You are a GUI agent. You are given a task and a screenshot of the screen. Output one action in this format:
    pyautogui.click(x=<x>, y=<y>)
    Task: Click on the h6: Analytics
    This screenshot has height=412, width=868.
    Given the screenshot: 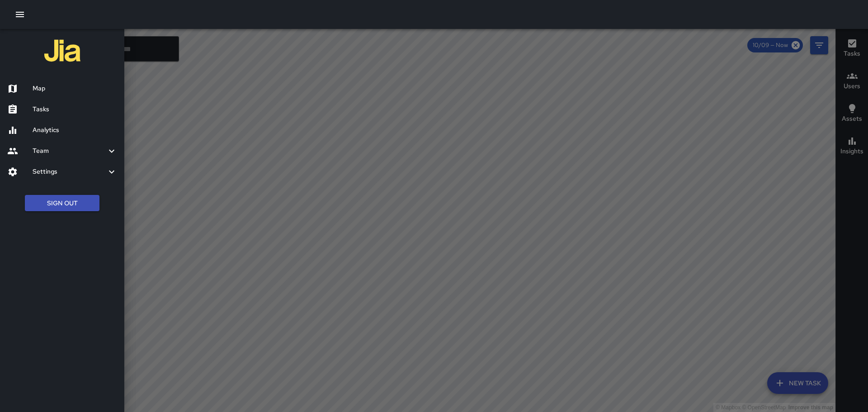 What is the action you would take?
    pyautogui.click(x=75, y=130)
    